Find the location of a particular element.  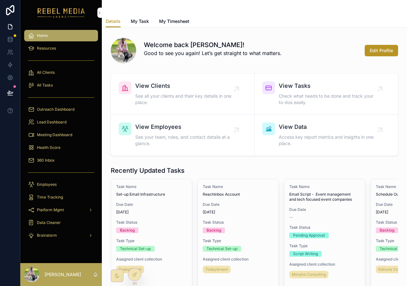

span: Kahuna Cloud is located at coordinates (391, 269).